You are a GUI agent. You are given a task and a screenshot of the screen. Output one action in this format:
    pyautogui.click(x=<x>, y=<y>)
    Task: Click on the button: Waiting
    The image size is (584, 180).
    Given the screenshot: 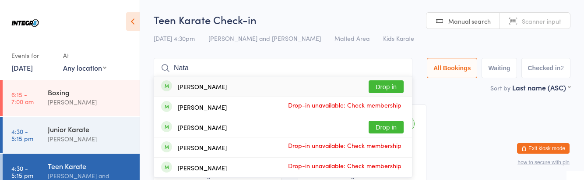 What is the action you would take?
    pyautogui.click(x=499, y=68)
    